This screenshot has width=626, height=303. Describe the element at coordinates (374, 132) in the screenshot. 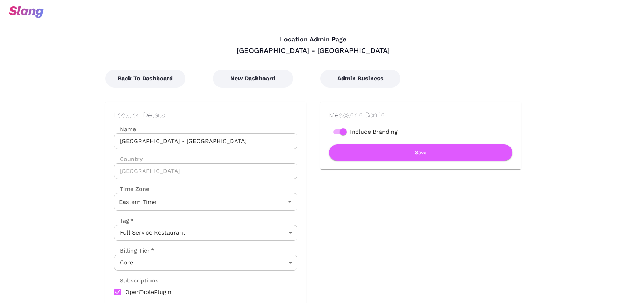

I see `span: Include Branding` at that location.